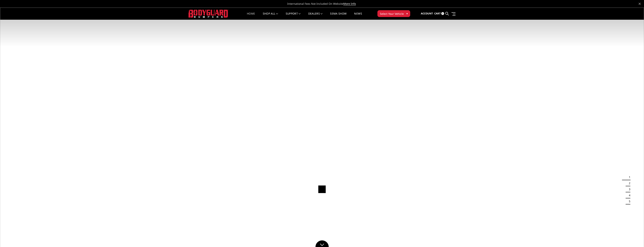 Image resolution: width=644 pixels, height=247 pixels. Describe the element at coordinates (438, 14) in the screenshot. I see `span: Cart` at that location.